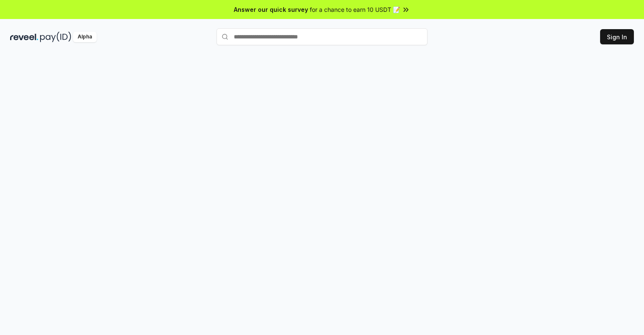 Image resolution: width=644 pixels, height=335 pixels. Describe the element at coordinates (271, 9) in the screenshot. I see `span: Answer our quick survey` at that location.